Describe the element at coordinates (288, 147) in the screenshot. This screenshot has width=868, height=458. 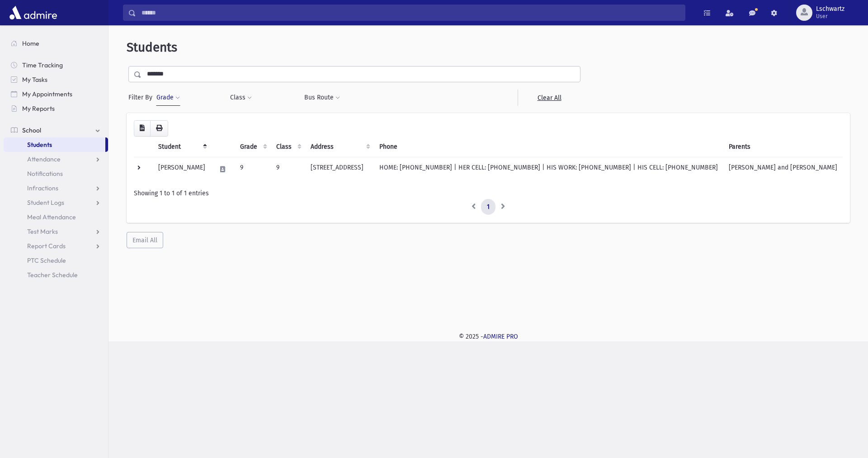
I see `th: Class: activate to sort column ascending` at that location.